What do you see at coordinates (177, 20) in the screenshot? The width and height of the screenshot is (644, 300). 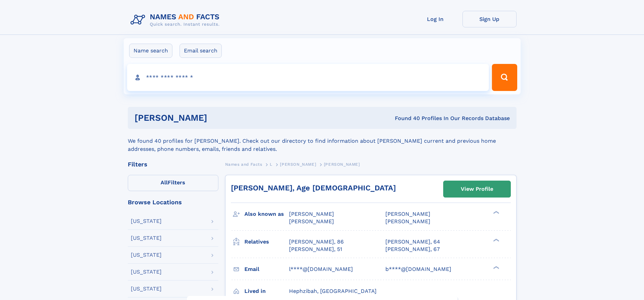 I see `img: Logo Names and Facts` at bounding box center [177, 20].